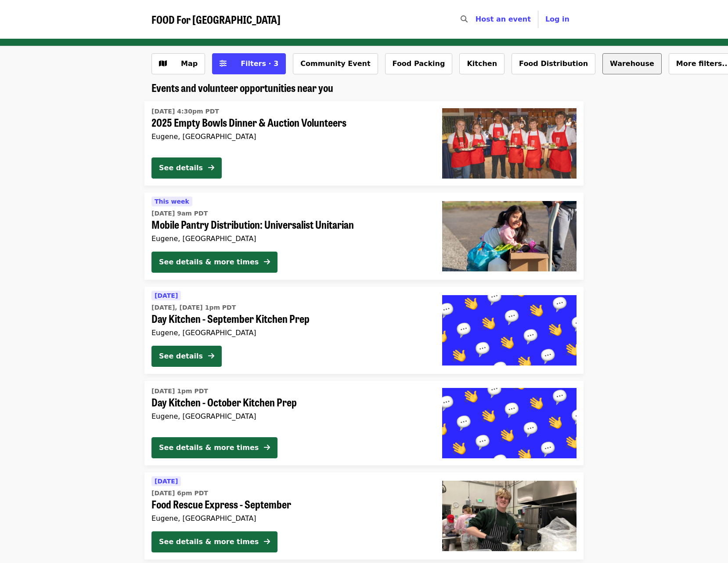 The width and height of the screenshot is (728, 563). I want to click on span: Mobile Pantry Distribution: Universalist Unitarian, so click(290, 224).